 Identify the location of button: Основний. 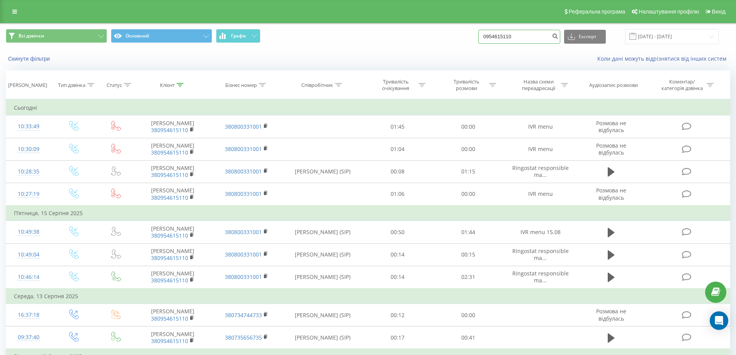
(161, 36).